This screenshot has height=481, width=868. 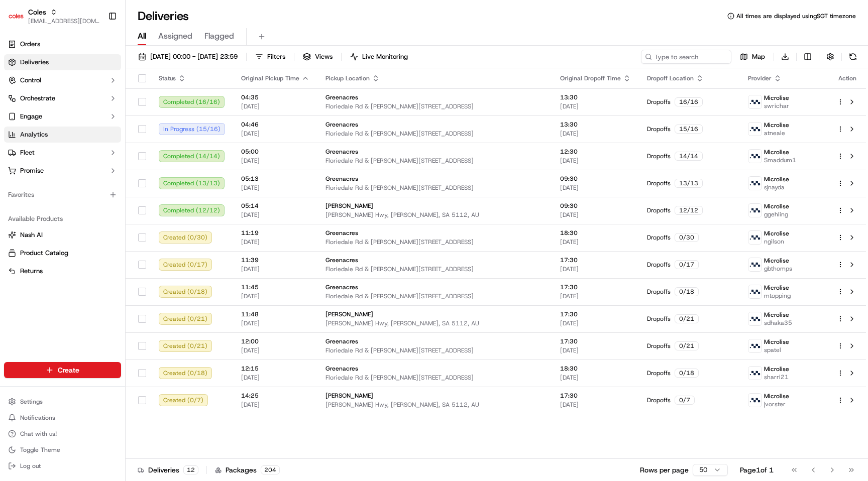 I want to click on span: 14:25, so click(x=275, y=396).